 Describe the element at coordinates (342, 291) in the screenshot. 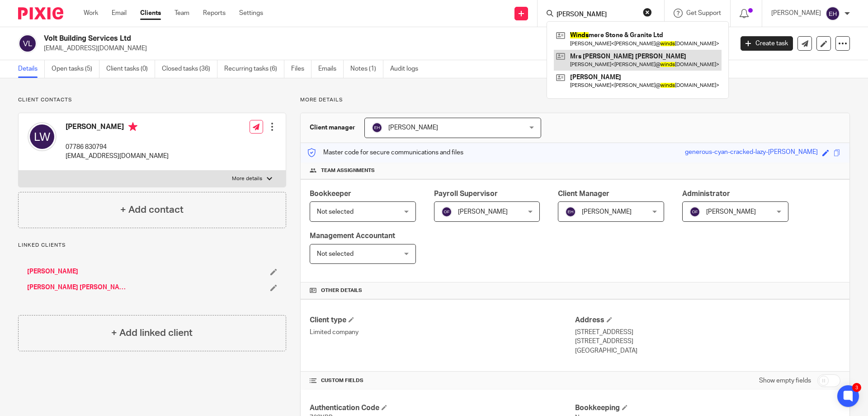

I see `span: Other details` at that location.